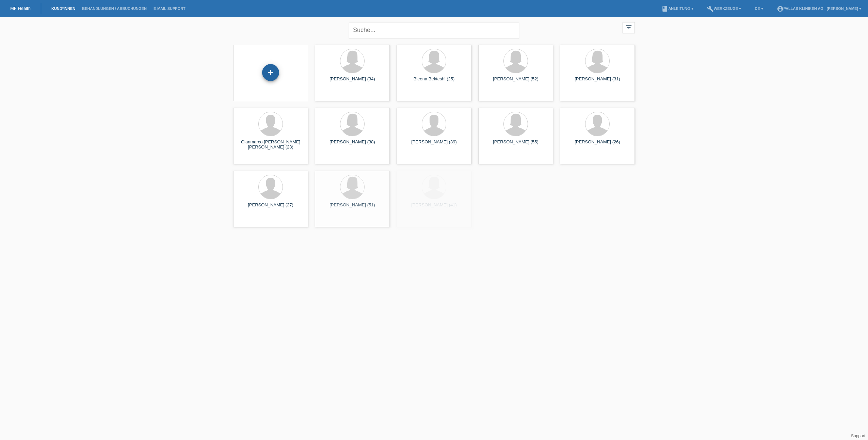 The image size is (868, 440). What do you see at coordinates (434, 82) in the screenshot?
I see `div: Bleona Bekteshi (25)` at bounding box center [434, 82].